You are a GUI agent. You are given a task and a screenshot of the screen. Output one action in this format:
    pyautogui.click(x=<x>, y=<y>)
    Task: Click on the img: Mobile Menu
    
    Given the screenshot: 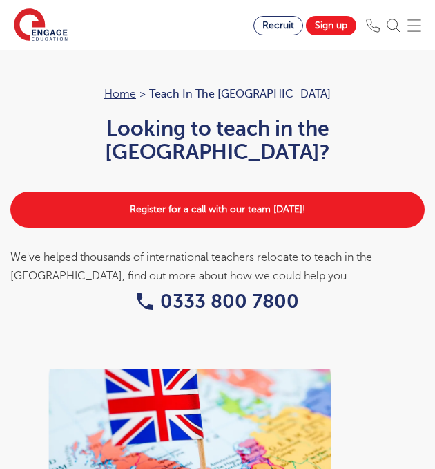 What is the action you would take?
    pyautogui.click(x=415, y=26)
    